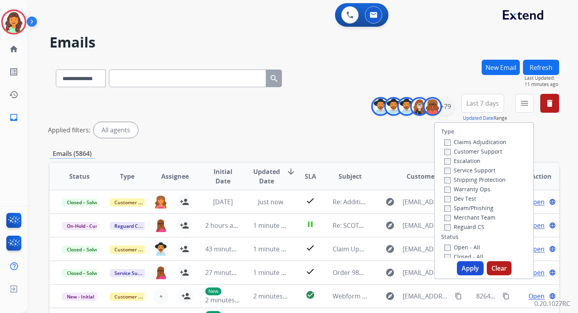 The image size is (578, 313). What do you see at coordinates (79, 177) in the screenshot?
I see `span: Status` at bounding box center [79, 177].